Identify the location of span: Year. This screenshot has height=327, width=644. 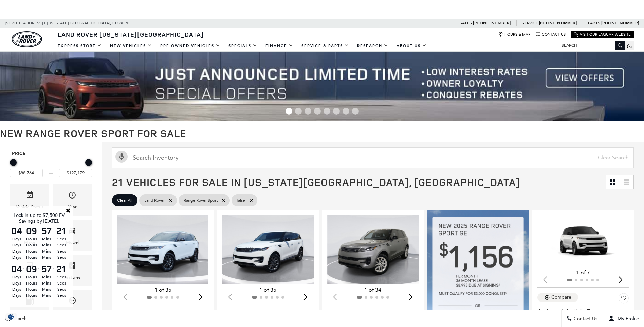
(72, 196).